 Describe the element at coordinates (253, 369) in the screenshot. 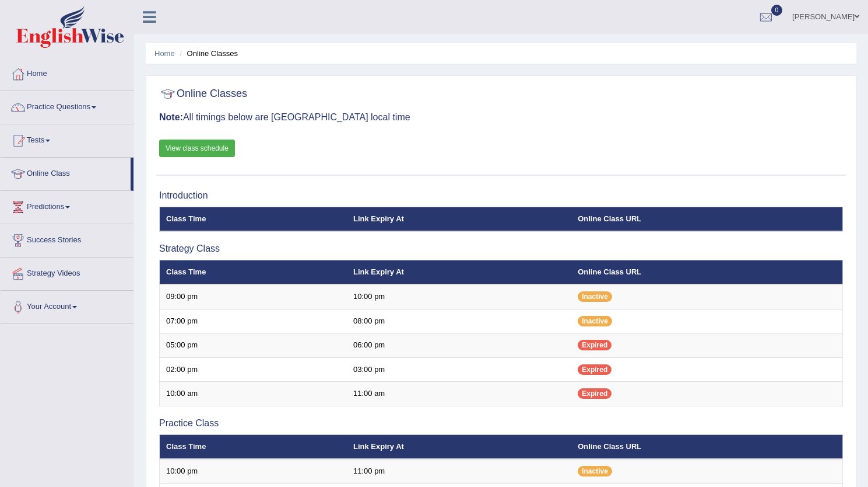

I see `td: 02:00 pm` at that location.